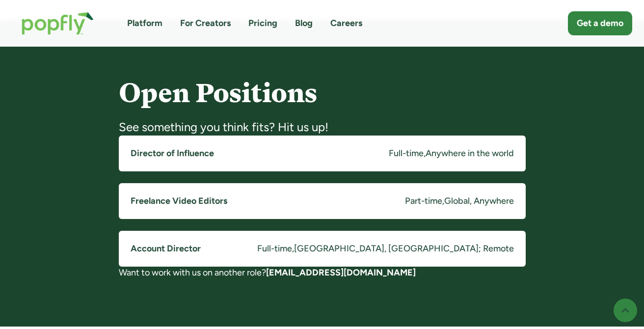  What do you see at coordinates (57, 23) in the screenshot?
I see `a: home` at bounding box center [57, 23].